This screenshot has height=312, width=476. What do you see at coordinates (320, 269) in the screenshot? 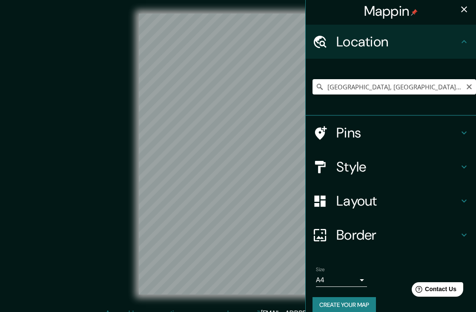
I see `label: Size` at bounding box center [320, 269].